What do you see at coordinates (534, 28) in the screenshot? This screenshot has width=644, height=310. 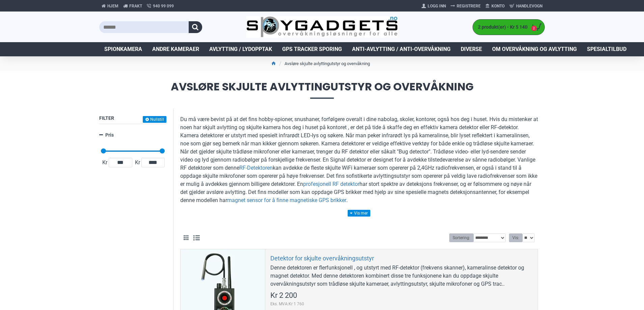 I see `span: 2` at bounding box center [534, 28].